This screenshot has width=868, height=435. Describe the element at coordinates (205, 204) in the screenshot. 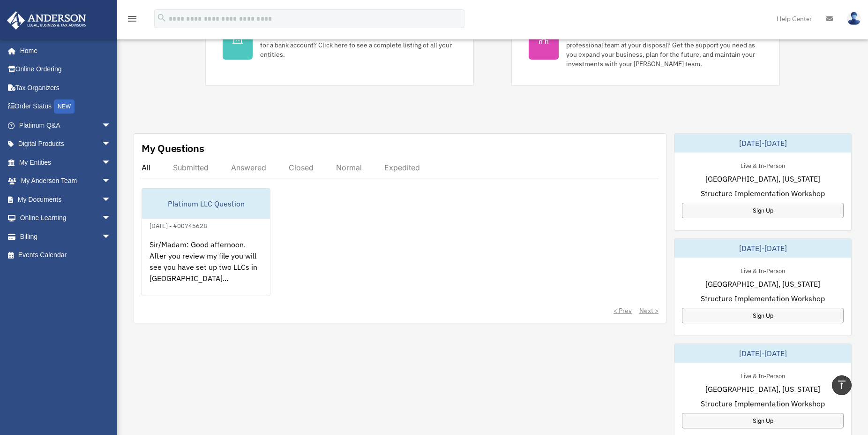

I see `div: Platinum LLC Question` at that location.